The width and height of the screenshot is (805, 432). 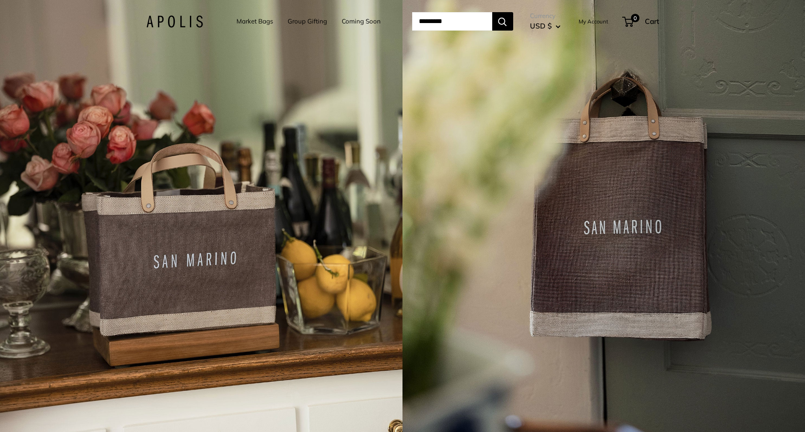 What do you see at coordinates (545, 26) in the screenshot?
I see `button: USD $` at bounding box center [545, 26].